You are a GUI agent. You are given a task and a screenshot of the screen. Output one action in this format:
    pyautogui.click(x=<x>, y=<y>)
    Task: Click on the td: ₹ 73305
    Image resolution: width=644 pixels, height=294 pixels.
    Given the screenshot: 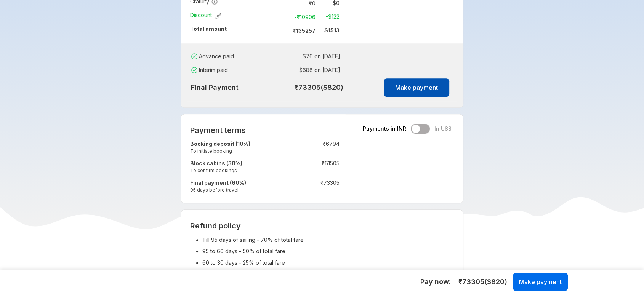 What is the action you would take?
    pyautogui.click(x=317, y=187)
    